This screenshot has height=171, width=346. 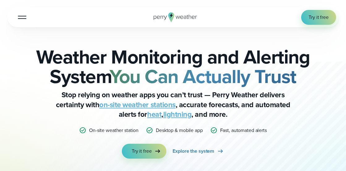 I want to click on strong: You Can Actually Trust, so click(x=203, y=76).